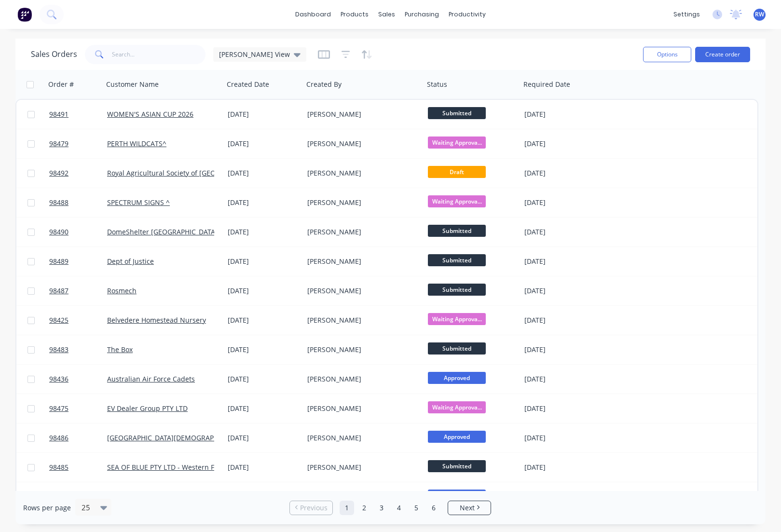 The width and height of the screenshot is (781, 532). What do you see at coordinates (469, 508) in the screenshot?
I see `a: Next page` at bounding box center [469, 508].